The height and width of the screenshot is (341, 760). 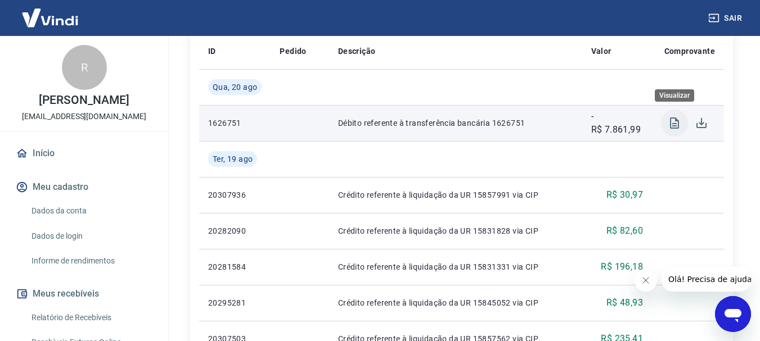 I want to click on p: Pedido, so click(x=292, y=51).